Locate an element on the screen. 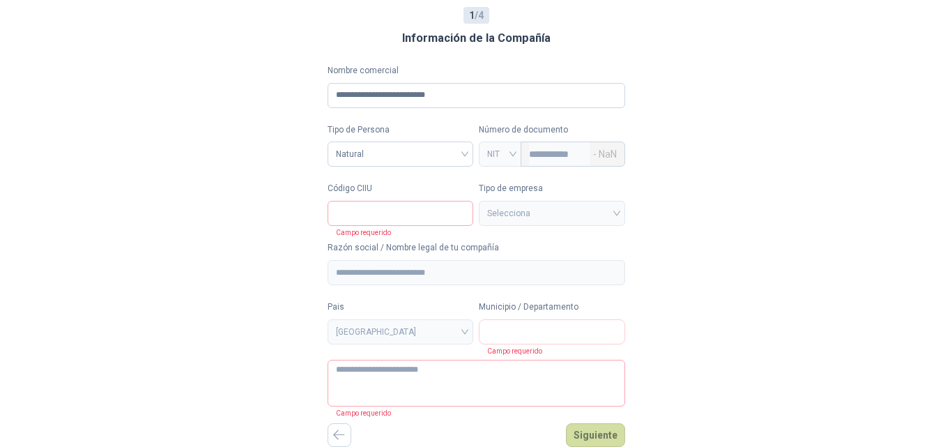 The width and height of the screenshot is (952, 447). span: Natural is located at coordinates (401, 154).